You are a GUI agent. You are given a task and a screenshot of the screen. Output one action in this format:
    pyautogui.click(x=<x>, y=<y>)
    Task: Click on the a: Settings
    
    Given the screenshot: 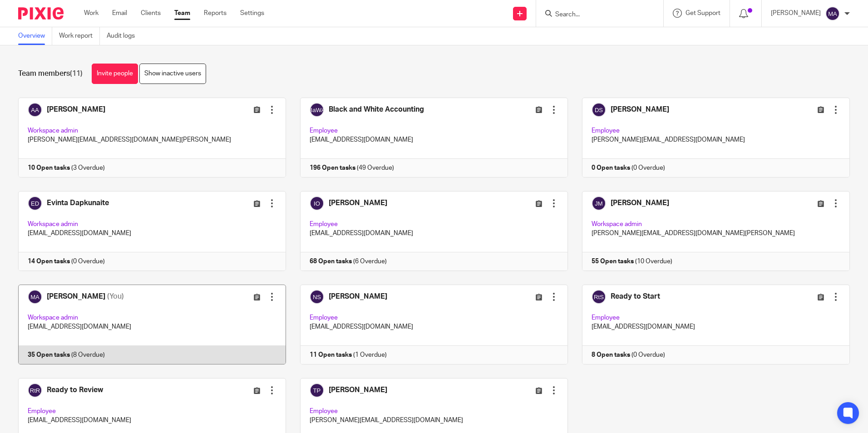 What is the action you would take?
    pyautogui.click(x=252, y=13)
    